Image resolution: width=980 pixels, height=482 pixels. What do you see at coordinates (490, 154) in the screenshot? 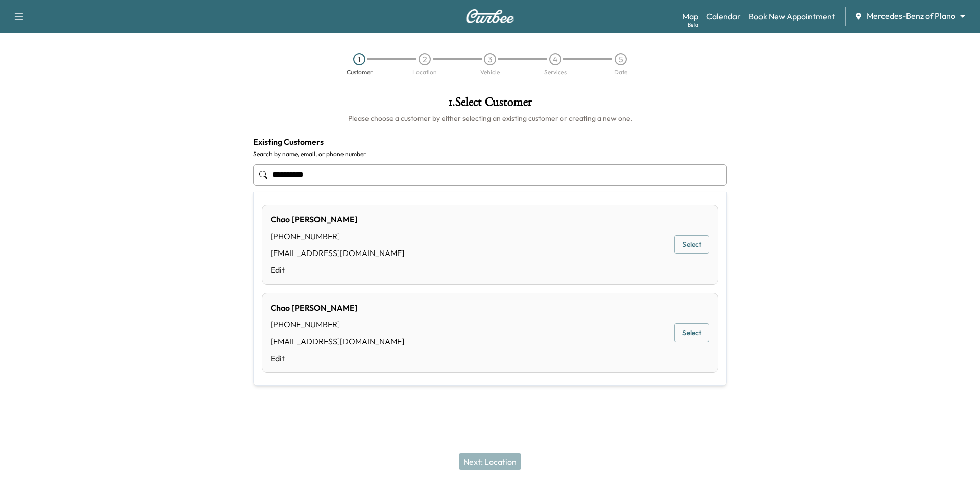
I see `label: Search by name, email, or phone number` at bounding box center [490, 154].